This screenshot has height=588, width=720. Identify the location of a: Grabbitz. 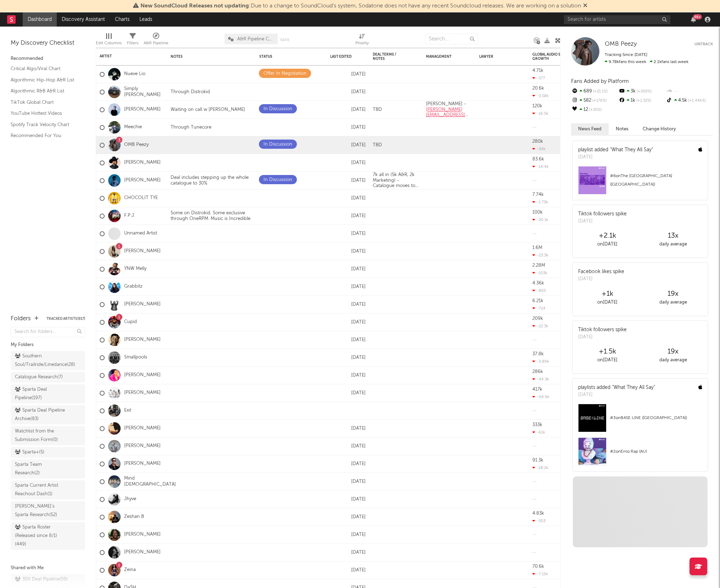
(133, 286).